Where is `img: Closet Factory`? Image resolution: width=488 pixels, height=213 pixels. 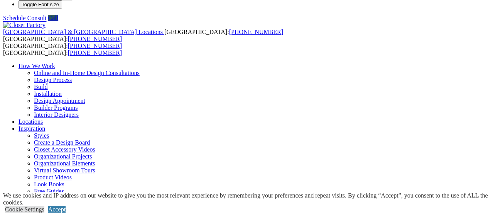
img: Closet Factory is located at coordinates (24, 25).